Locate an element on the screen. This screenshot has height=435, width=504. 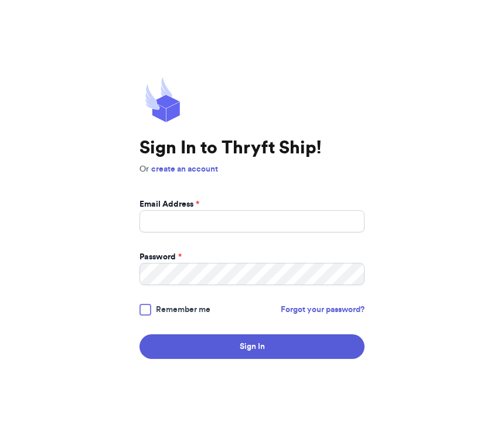
p: Or is located at coordinates (252, 169).